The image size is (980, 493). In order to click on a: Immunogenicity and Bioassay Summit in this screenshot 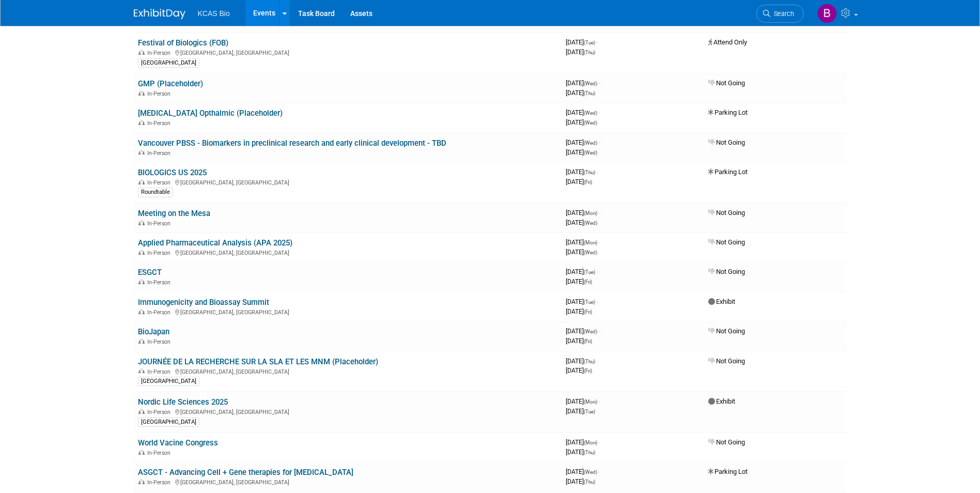, I will do `click(203, 302)`.